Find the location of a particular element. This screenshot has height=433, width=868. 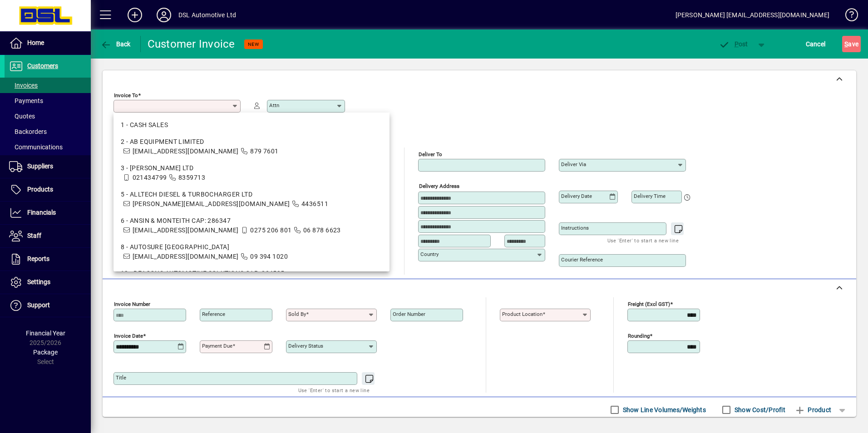

mat-label: Delivery time is located at coordinates (649, 196).